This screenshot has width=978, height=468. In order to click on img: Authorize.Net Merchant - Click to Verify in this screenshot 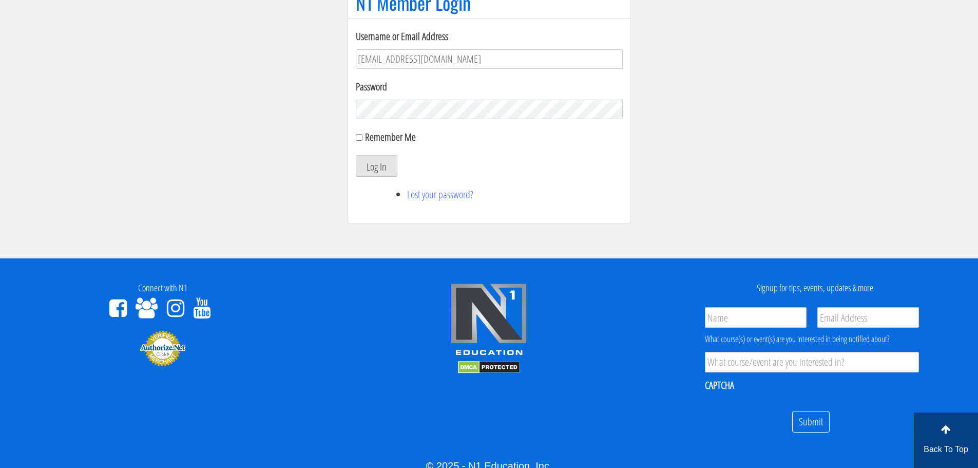, I will do `click(163, 348)`.